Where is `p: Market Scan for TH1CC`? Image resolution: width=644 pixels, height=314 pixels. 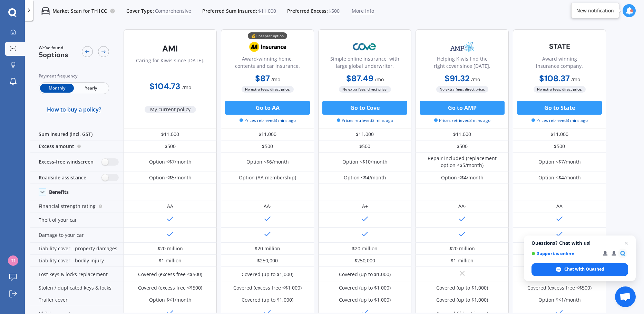 p: Market Scan for TH1CC is located at coordinates (80, 11).